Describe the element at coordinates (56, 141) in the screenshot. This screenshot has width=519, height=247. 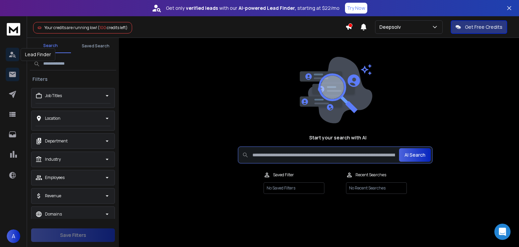
I see `p: Department` at that location.